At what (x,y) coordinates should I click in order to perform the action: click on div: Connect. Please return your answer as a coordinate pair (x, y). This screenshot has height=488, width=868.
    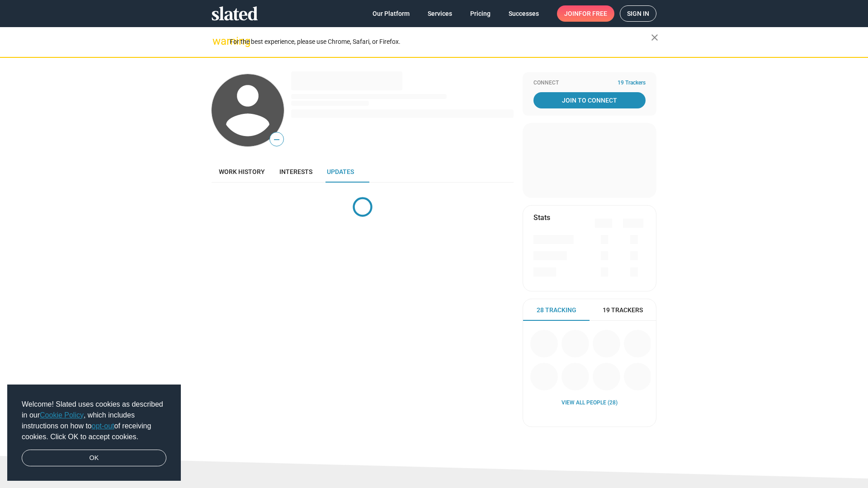
    Looking at the image, I should click on (590, 83).